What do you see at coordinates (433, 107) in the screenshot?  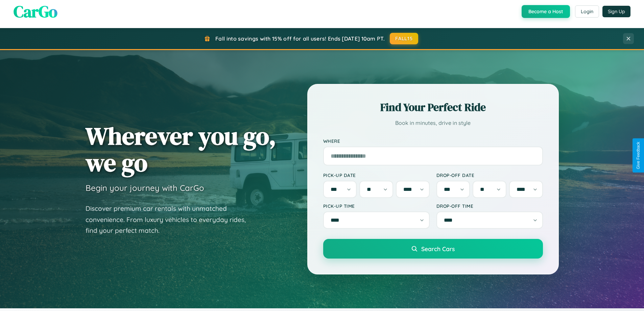 I see `h2: Find Your Perfect Ride` at bounding box center [433, 107].